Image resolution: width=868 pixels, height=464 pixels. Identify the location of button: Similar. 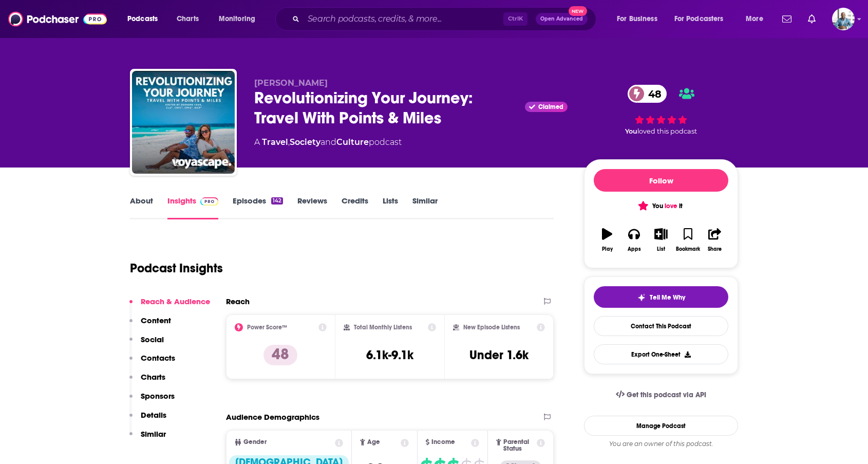
(147, 438).